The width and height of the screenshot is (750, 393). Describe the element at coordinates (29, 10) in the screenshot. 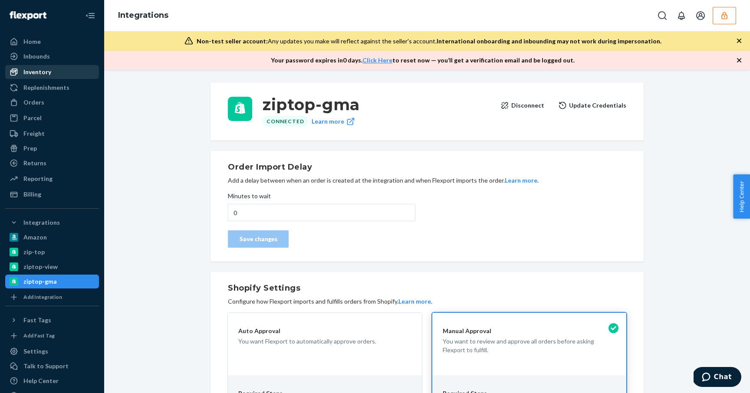

I see `span: Chat` at that location.